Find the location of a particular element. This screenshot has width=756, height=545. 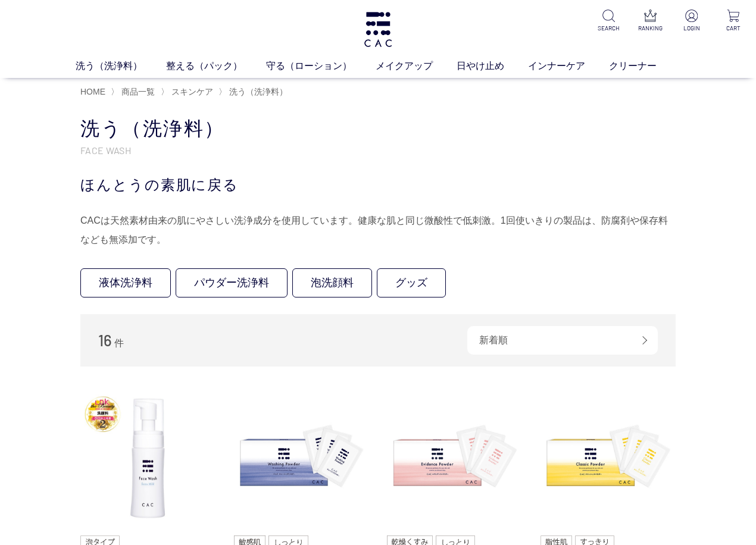

img: ＣＡＣ エヴィデンスパウダー is located at coordinates (455, 458).